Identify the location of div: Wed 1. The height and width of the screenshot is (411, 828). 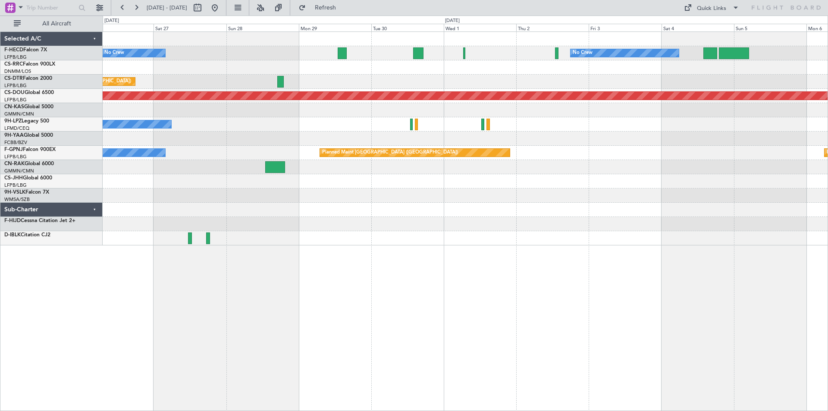
(480, 28).